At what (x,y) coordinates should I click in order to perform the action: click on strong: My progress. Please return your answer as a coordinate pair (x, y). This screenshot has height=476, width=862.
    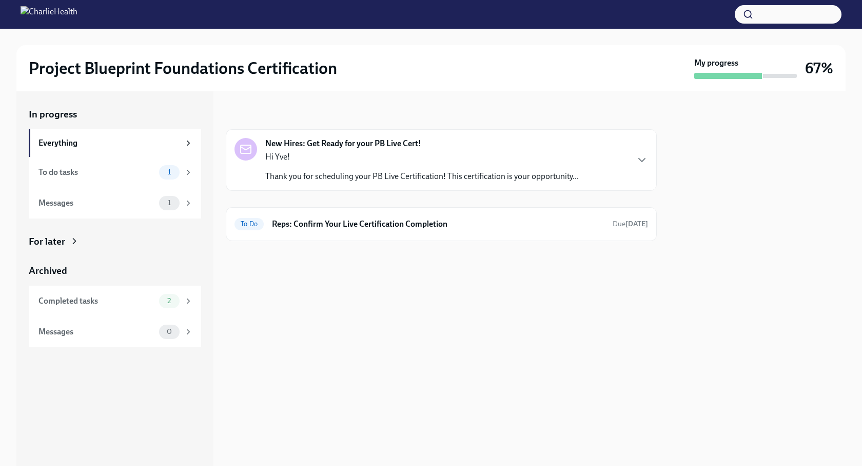
    Looking at the image, I should click on (716, 63).